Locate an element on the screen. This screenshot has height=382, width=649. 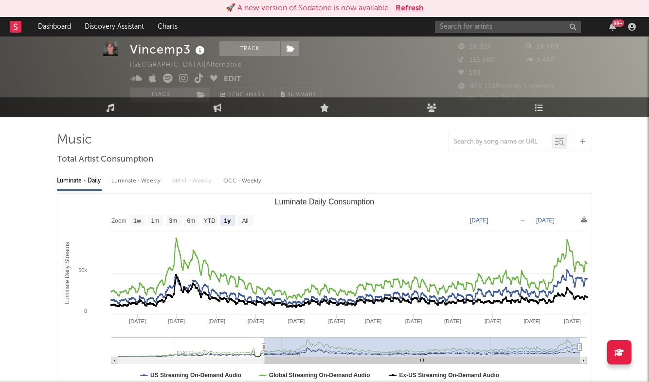
div: Luminate - Weekly is located at coordinates (137, 181).